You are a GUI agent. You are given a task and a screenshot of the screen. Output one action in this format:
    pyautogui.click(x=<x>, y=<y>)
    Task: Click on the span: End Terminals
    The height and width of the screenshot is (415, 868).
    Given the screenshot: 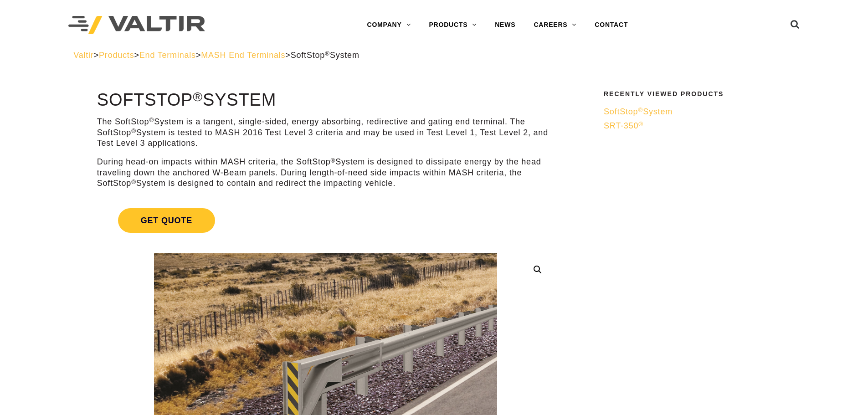 What is the action you would take?
    pyautogui.click(x=168, y=55)
    